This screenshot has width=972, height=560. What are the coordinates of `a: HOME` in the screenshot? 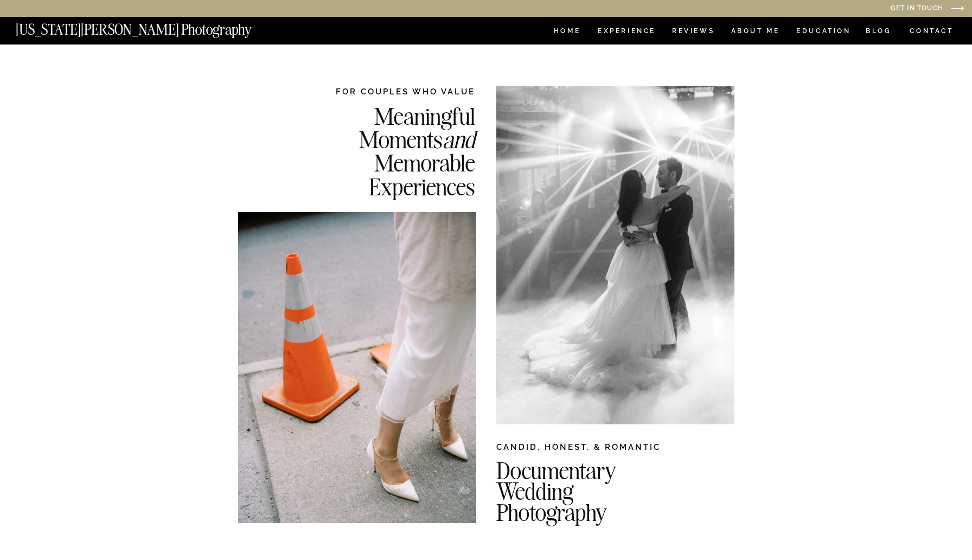 It's located at (567, 32).